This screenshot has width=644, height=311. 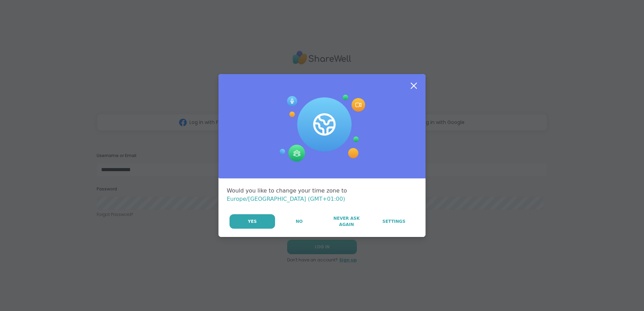 What do you see at coordinates (299, 222) in the screenshot?
I see `span: No` at bounding box center [299, 222].